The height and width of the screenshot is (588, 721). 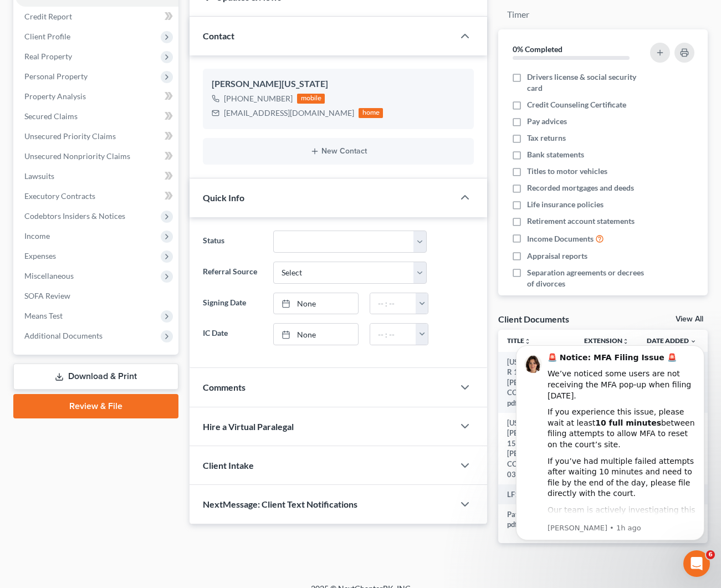 I want to click on span: Tax returns, so click(x=547, y=138).